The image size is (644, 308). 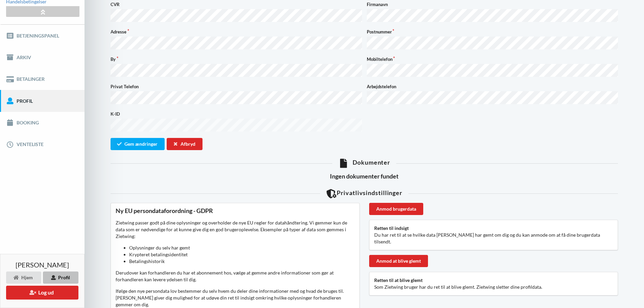 What do you see at coordinates (242, 261) in the screenshot?
I see `li: Betalingshistorik` at bounding box center [242, 261].